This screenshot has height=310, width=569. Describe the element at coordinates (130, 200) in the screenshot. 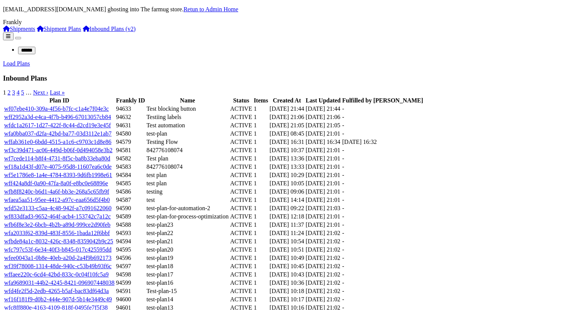

I see `td: 94587` at that location.